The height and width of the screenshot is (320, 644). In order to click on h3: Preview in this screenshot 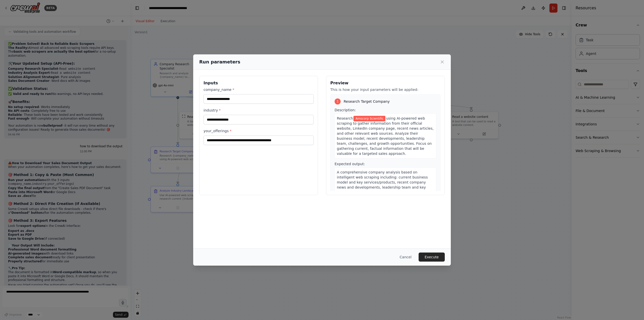, I will do `click(385, 83)`.